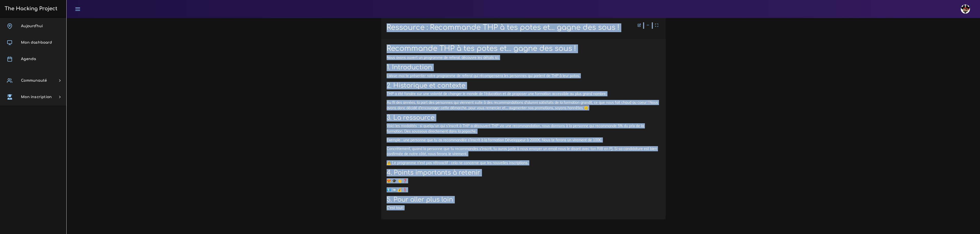  What do you see at coordinates (524, 140) in the screenshot?
I see `p: Exemple : une personne que tu as recommandée s'inscrit à la formation Développeur à 2000€. Nous t...` at bounding box center [524, 140].